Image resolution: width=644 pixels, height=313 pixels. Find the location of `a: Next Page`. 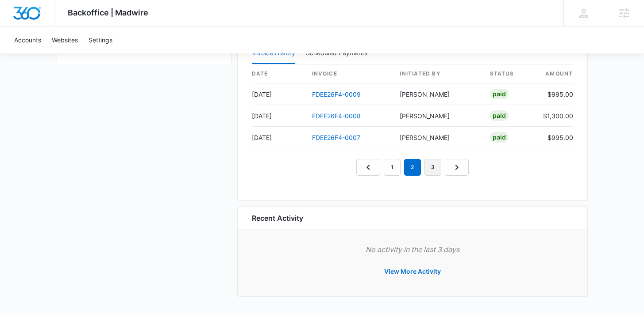

a: Next Page is located at coordinates (457, 168).